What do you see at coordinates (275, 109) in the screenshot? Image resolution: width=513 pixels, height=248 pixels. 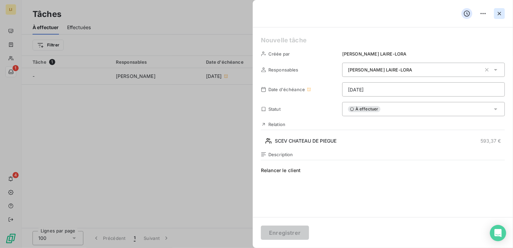 I see `span: Statut` at bounding box center [275, 109].